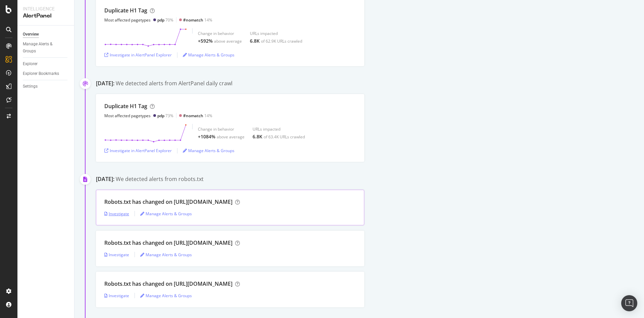  I want to click on div: Settings, so click(30, 87).